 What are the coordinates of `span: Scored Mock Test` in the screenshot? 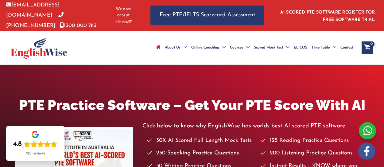 It's located at (268, 48).